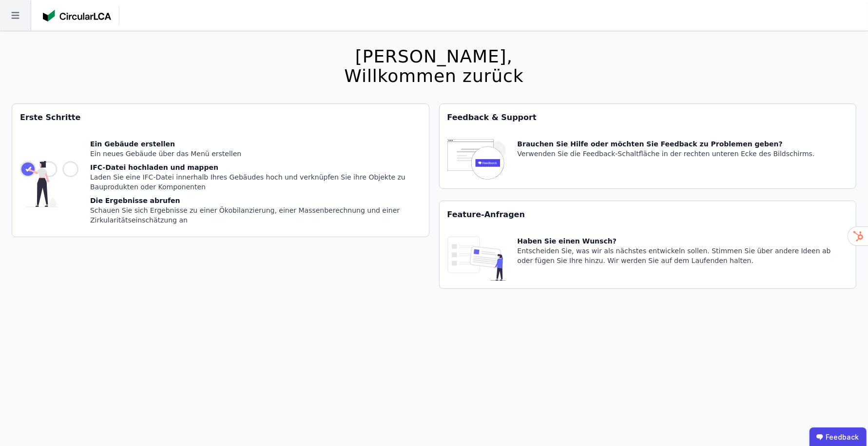 The width and height of the screenshot is (868, 446). I want to click on div: Ein neues Gebäude über das Menü erstellen, so click(255, 154).